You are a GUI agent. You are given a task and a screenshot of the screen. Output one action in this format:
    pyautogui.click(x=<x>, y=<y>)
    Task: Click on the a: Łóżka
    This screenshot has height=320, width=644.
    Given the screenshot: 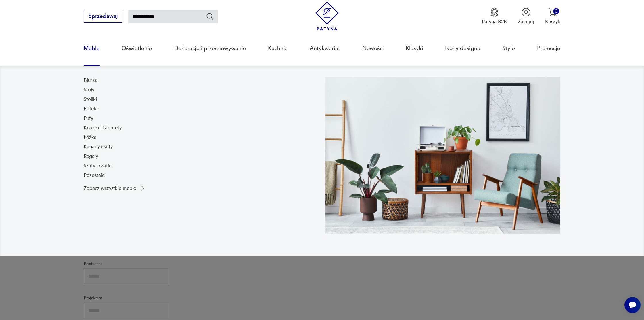 What is the action you would take?
    pyautogui.click(x=90, y=137)
    